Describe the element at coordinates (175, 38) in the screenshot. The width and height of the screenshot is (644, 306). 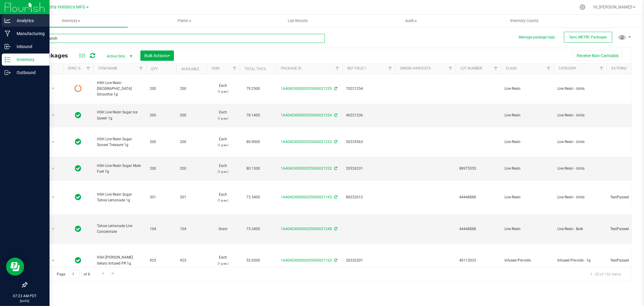
I see `input: Search Package ID, Item Name, SKU, Lot or Part Number...` at that location.